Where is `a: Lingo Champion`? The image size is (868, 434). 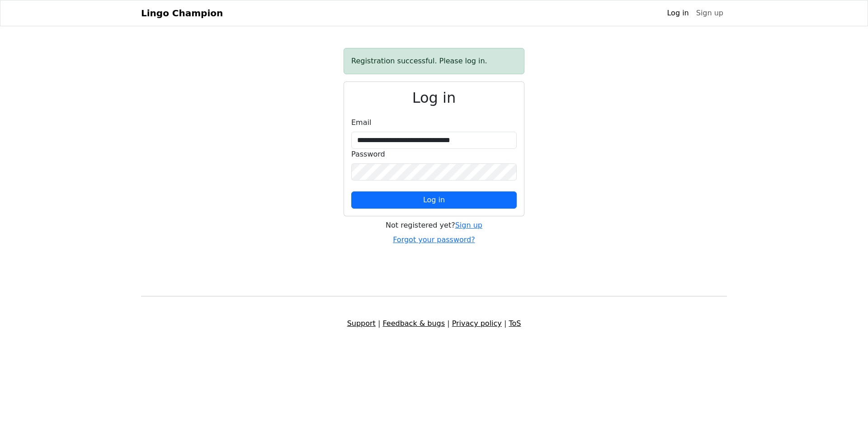 a: Lingo Champion is located at coordinates (182, 13).